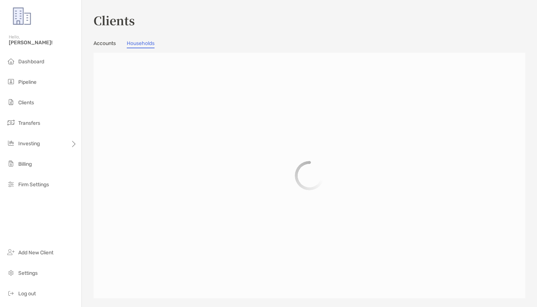  Describe the element at coordinates (104, 44) in the screenshot. I see `a: Accounts` at that location.